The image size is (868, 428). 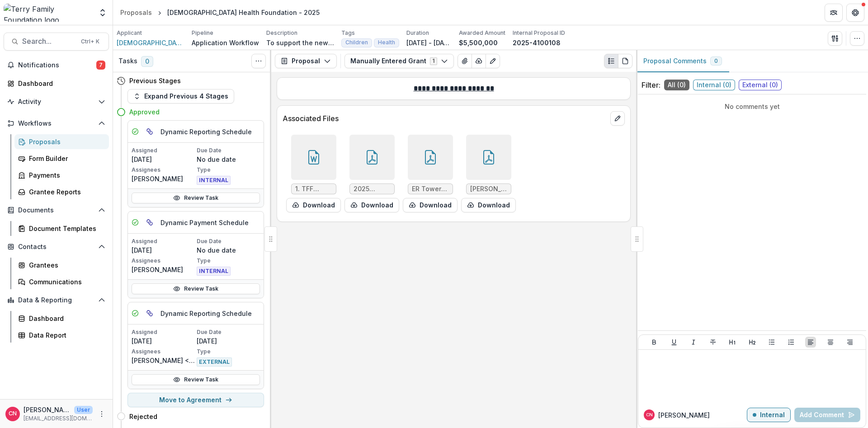 I want to click on button: Toggle View Cancelled Tasks, so click(x=258, y=61).